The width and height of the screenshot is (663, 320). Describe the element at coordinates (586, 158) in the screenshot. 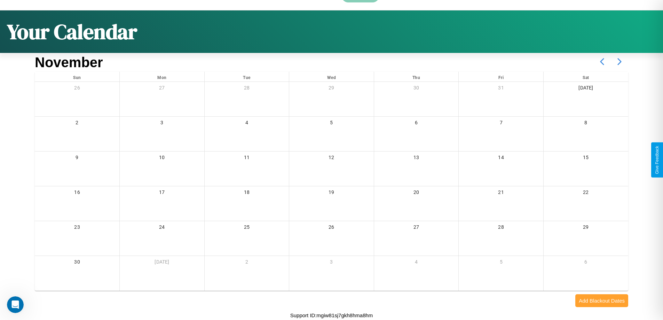

I see `div: 15` at that location.